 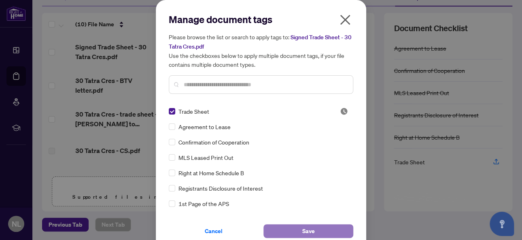 What do you see at coordinates (502, 224) in the screenshot?
I see `button: Open asap` at bounding box center [502, 224].